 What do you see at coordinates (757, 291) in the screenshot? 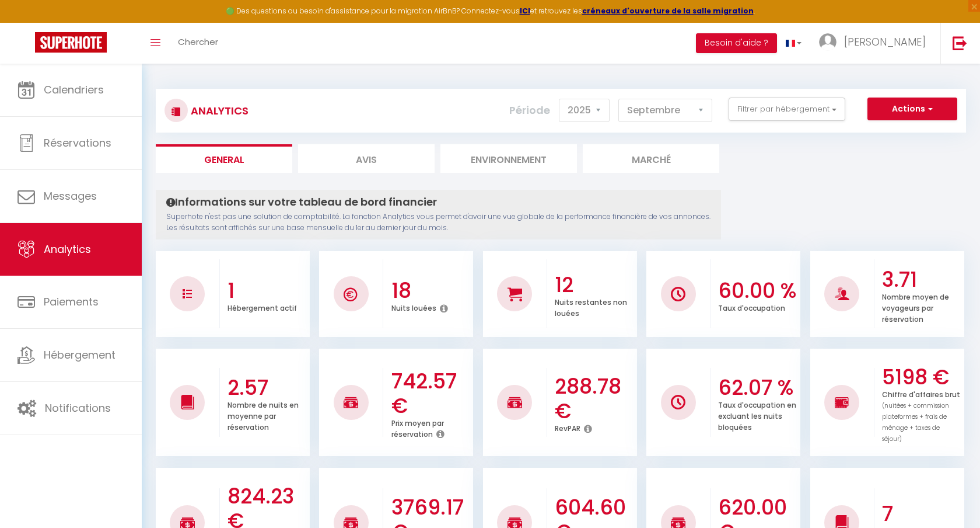
I see `h3: 60.00 %` at bounding box center [757, 291].